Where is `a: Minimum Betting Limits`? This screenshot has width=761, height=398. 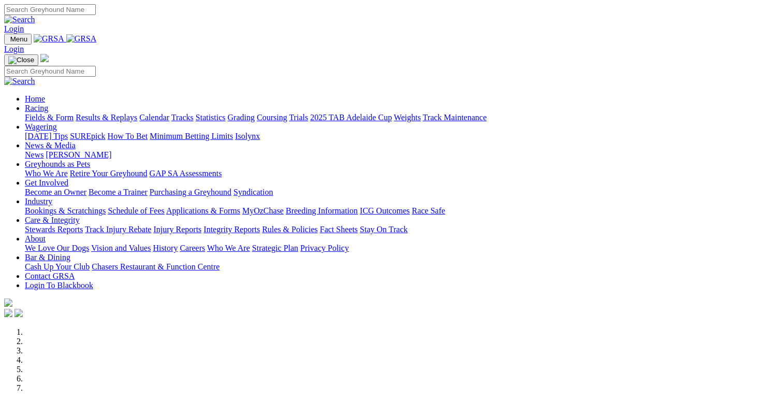 a: Minimum Betting Limits is located at coordinates (191, 136).